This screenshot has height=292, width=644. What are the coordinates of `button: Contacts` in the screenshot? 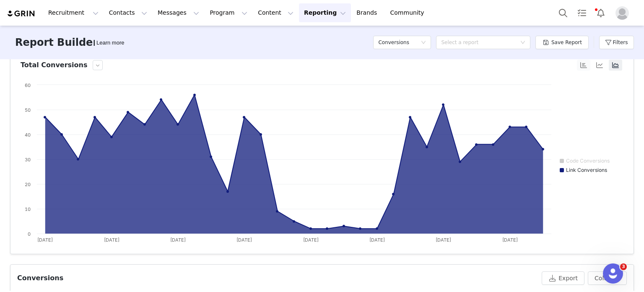 It's located at (128, 13).